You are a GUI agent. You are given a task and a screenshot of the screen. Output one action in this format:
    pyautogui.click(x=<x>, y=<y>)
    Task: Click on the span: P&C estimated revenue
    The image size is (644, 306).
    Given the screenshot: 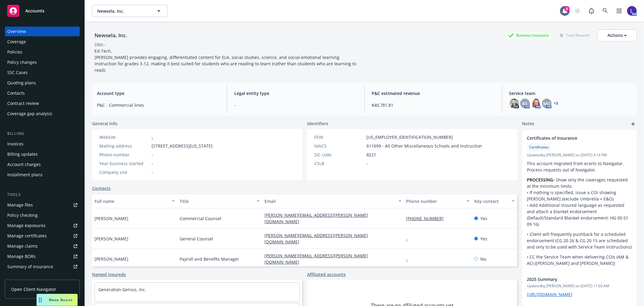 What is the action you would take?
    pyautogui.click(x=433, y=93)
    